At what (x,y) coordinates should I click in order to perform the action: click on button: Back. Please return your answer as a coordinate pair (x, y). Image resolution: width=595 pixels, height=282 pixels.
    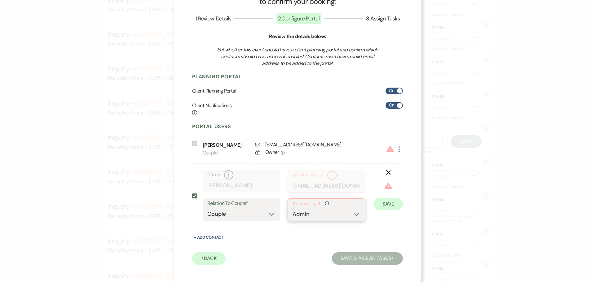
    Looking at the image, I should click on (209, 259).